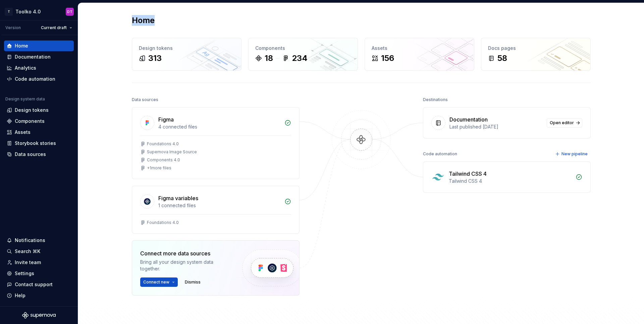  Describe the element at coordinates (502, 58) in the screenshot. I see `div: 58` at that location.